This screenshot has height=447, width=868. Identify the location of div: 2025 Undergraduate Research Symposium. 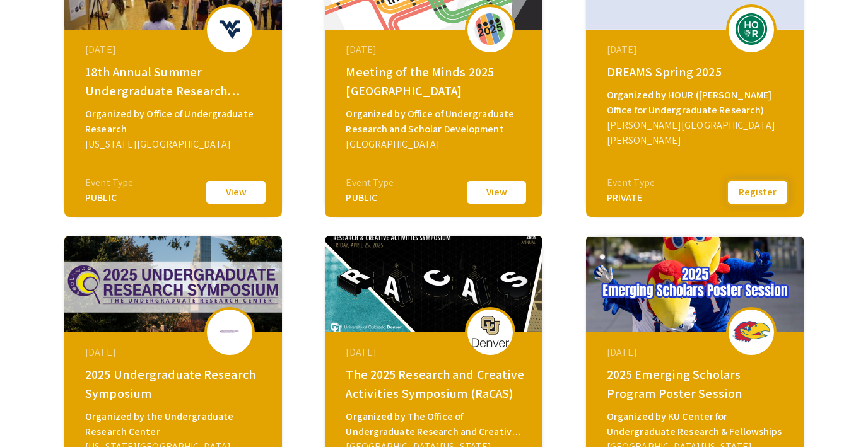
(175, 384).